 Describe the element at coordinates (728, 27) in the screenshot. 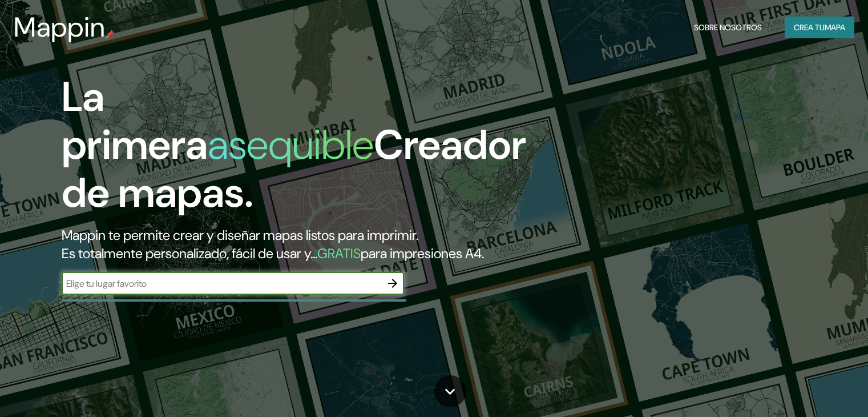

I see `font: Sobre nosotros` at that location.